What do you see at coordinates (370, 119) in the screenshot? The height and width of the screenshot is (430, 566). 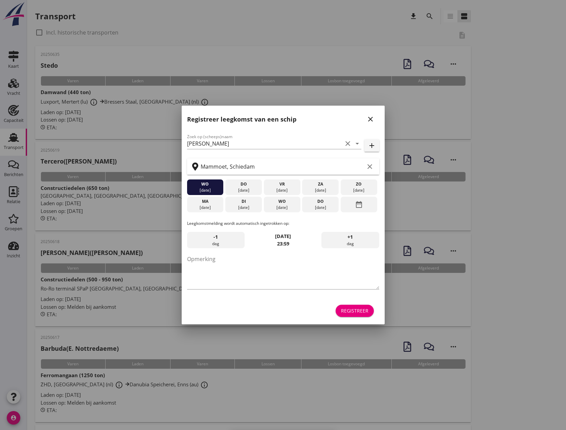 I see `i: close` at bounding box center [370, 119].